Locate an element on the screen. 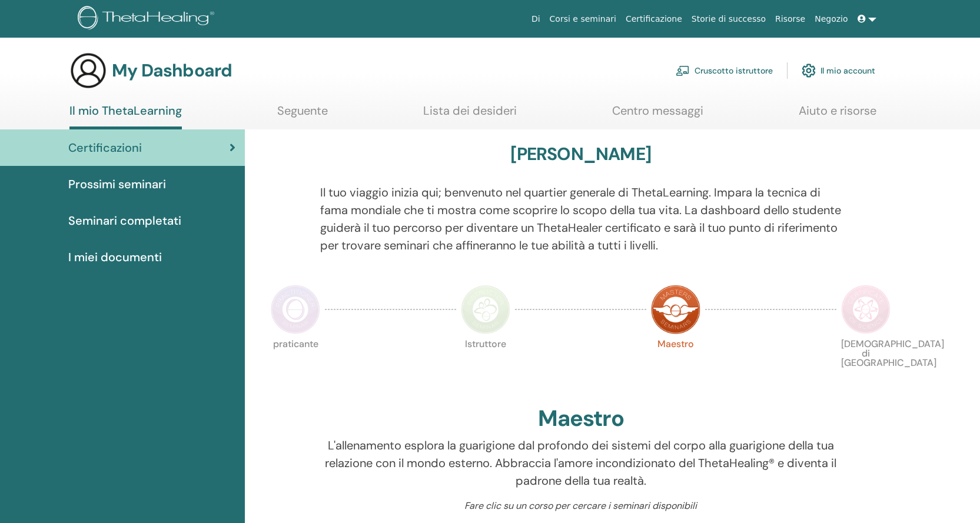  a: Corsi e seminari is located at coordinates (583, 19).